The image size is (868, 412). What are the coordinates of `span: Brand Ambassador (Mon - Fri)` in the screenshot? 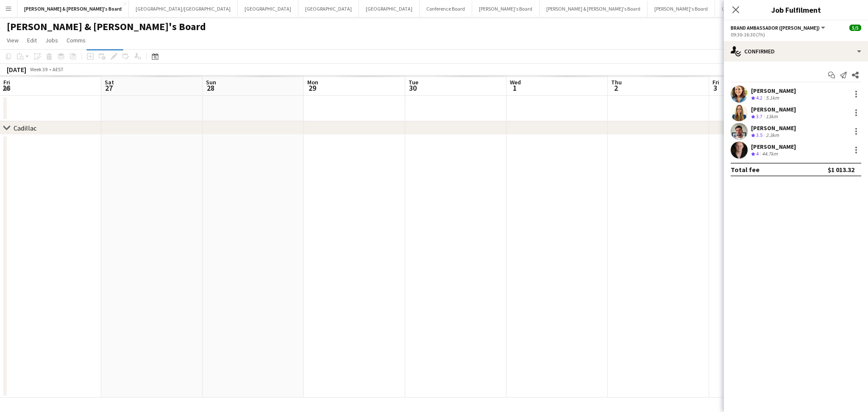 It's located at (775, 28).